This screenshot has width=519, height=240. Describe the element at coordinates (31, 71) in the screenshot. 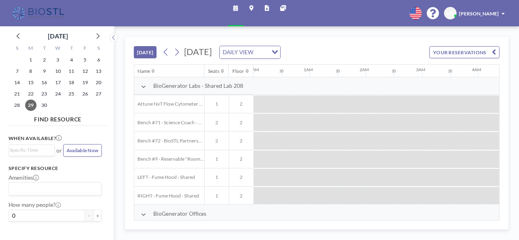

I see `span: Monday, September 8, 2025` at that location.